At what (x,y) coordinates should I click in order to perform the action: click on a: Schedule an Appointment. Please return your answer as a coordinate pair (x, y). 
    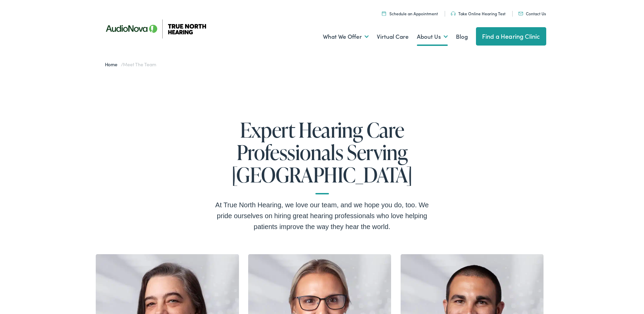
    Looking at the image, I should click on (410, 13).